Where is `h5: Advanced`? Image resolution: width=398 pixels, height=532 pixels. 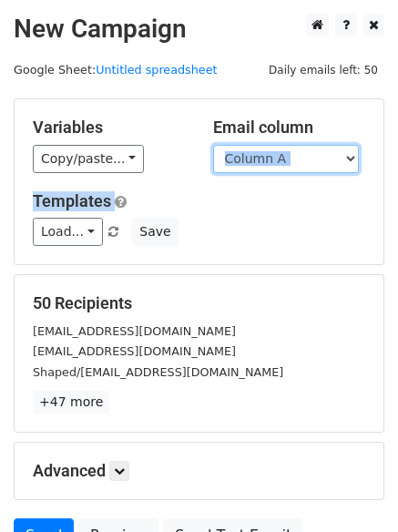
h5: Advanced is located at coordinates (199, 471).